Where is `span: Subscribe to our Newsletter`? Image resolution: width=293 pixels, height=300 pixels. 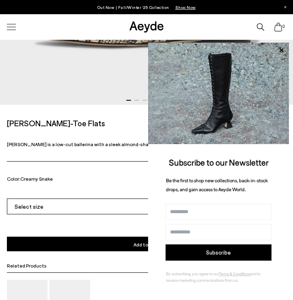
span: Subscribe to our Newsletter is located at coordinates (219, 162).